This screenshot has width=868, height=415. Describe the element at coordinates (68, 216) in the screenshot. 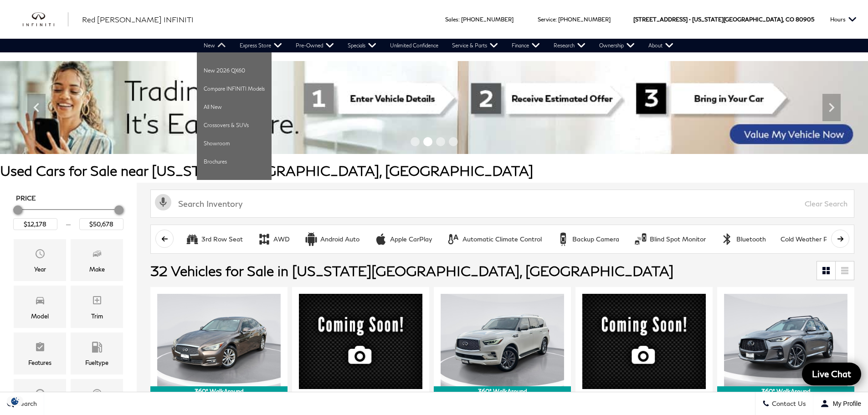

I see `div: Price` at that location.